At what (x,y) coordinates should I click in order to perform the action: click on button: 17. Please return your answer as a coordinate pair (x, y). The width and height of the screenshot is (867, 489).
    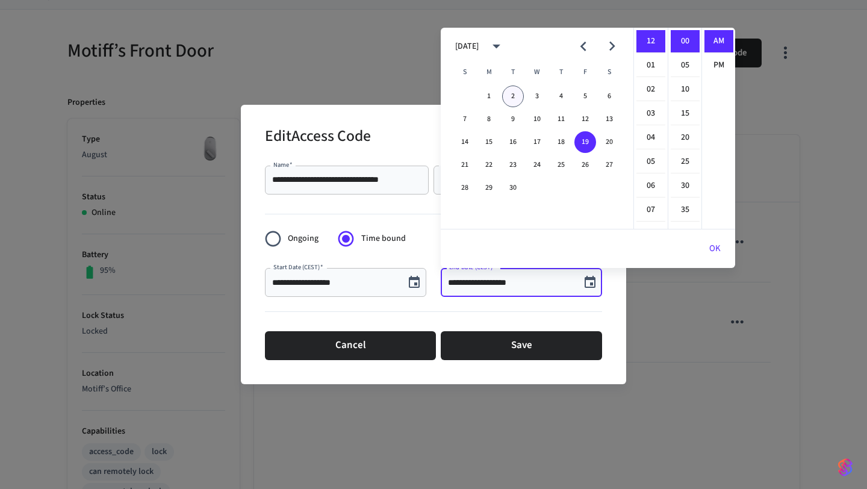
    Looking at the image, I should click on (537, 142).